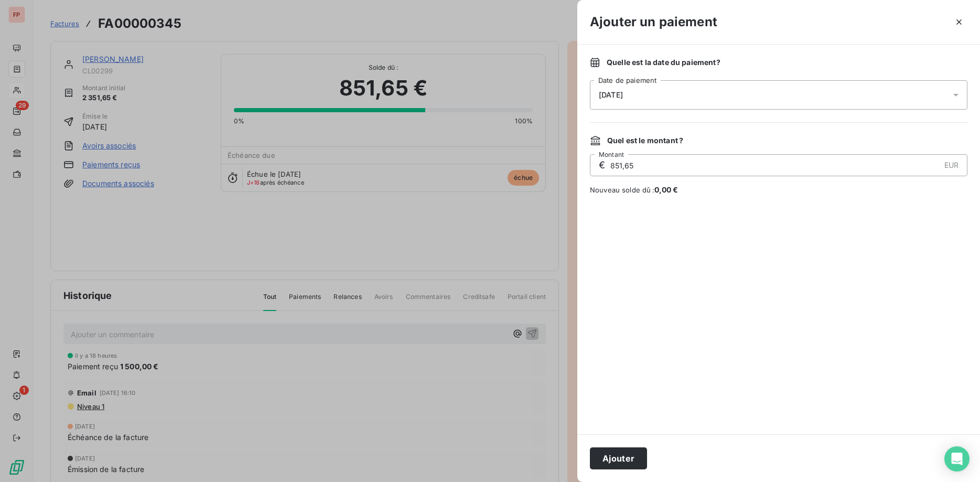  I want to click on span: Quelle est la date du paiement ?, so click(663, 62).